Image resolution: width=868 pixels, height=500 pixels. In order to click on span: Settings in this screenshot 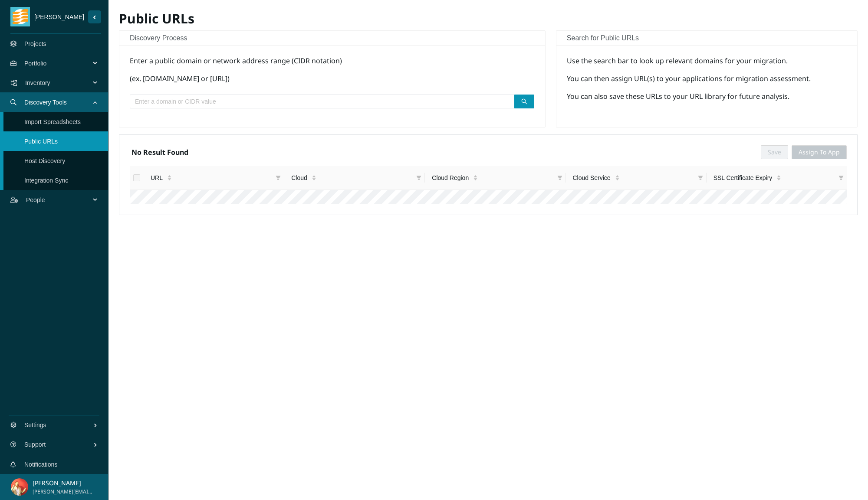, I will do `click(59, 425)`.